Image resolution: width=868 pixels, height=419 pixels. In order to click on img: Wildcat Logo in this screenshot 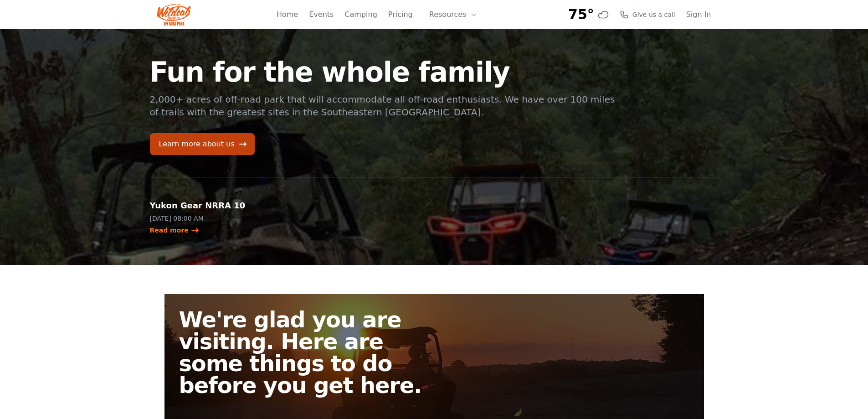, I will do `click(174, 15)`.